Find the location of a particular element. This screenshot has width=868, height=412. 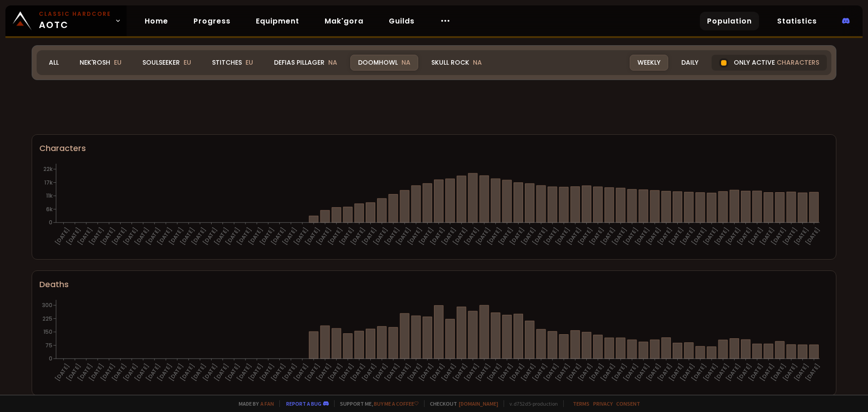

span: characters is located at coordinates (798, 62).